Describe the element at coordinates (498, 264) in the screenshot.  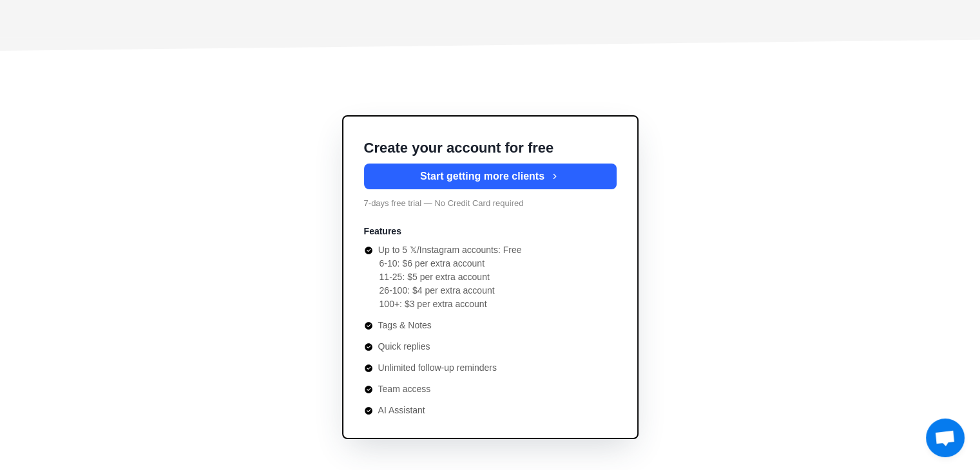
I see `li: 6-10: $6 per extra account` at that location.